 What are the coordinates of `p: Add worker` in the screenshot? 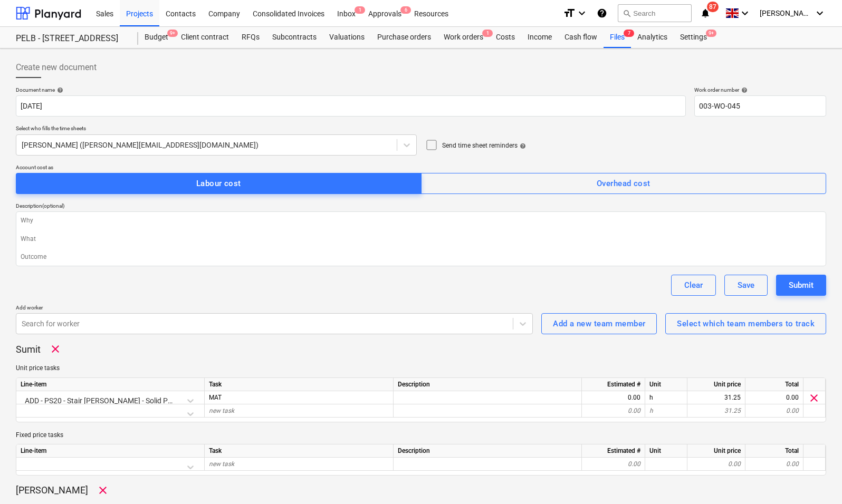 It's located at (274, 309).